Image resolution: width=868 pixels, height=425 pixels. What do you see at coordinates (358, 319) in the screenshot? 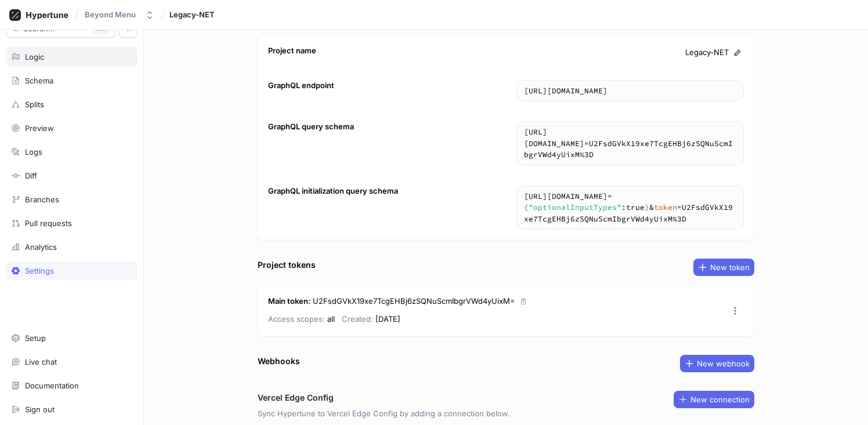
I see `span: Created:` at bounding box center [358, 319].